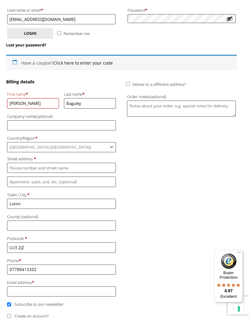 The width and height of the screenshot is (249, 319). What do you see at coordinates (62, 138) in the screenshot?
I see `label: Country/Region` at bounding box center [62, 138].